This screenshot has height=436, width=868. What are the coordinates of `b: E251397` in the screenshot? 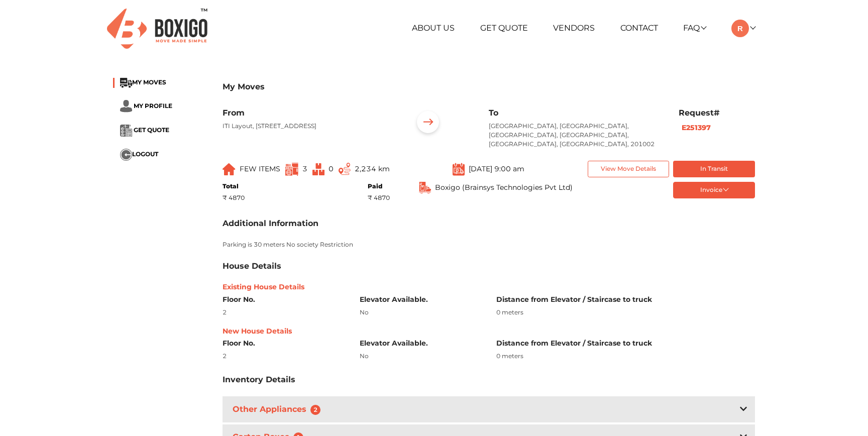 It's located at (696, 128).